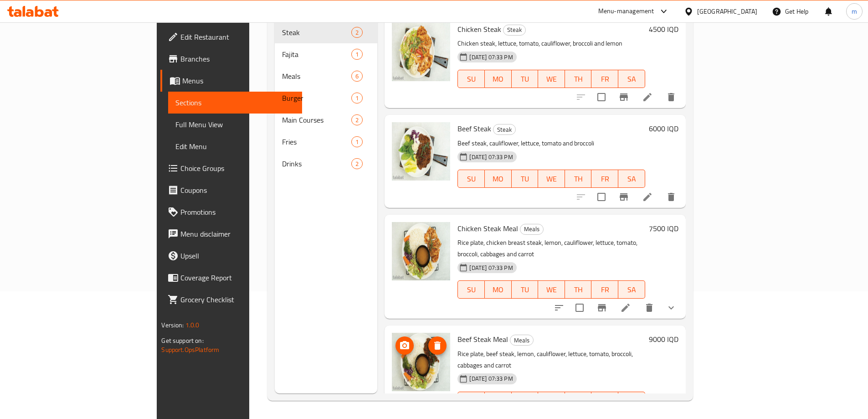 The image size is (868, 419). I want to click on button: WE, so click(552, 401).